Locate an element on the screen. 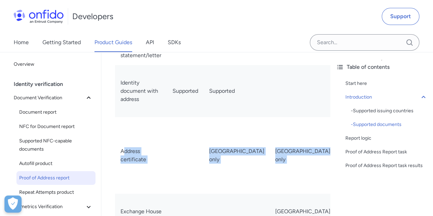 This screenshot has width=433, height=216. span: Supported NFC-capable documents is located at coordinates (56, 145).